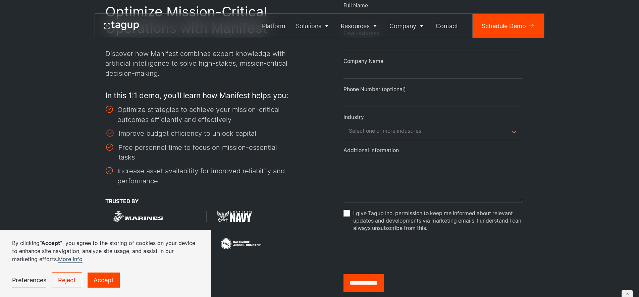  Describe the element at coordinates (350, 133) in the screenshot. I see `textarea: Search` at that location.